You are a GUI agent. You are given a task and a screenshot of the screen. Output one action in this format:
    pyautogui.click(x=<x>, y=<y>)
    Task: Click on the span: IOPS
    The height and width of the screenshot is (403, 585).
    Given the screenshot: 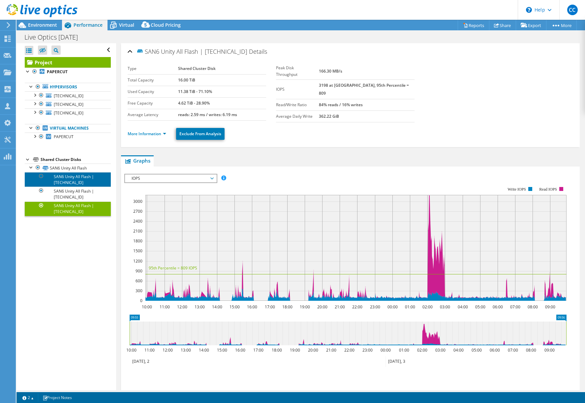 What is the action you would take?
    pyautogui.click(x=171, y=179)
    